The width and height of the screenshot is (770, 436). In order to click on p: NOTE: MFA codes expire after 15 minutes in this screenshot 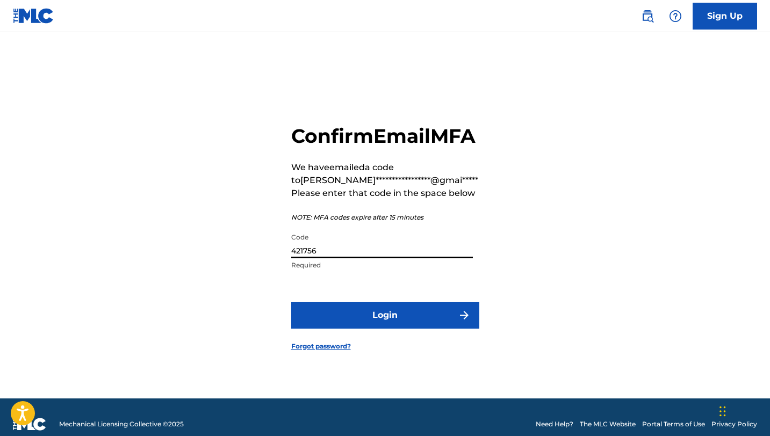, I will do `click(385, 218)`.